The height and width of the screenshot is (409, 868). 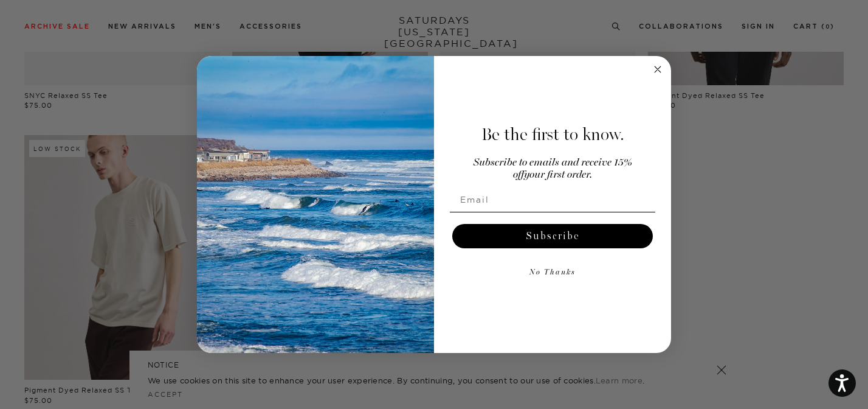 What do you see at coordinates (552, 236) in the screenshot?
I see `button: Subscribe` at bounding box center [552, 236].